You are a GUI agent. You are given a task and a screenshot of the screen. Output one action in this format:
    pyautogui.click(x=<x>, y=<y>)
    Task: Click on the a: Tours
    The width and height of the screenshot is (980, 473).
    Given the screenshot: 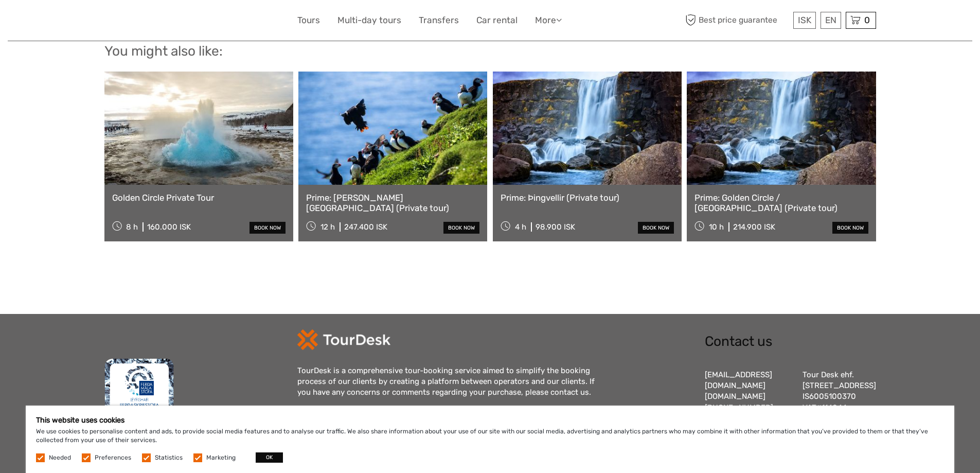 What is the action you would take?
    pyautogui.click(x=309, y=20)
    